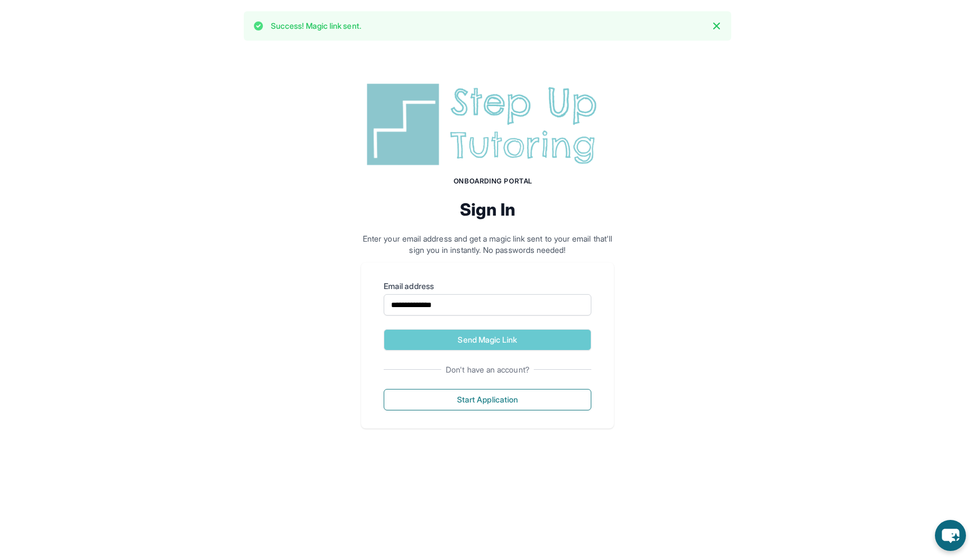  Describe the element at coordinates (488, 209) in the screenshot. I see `h2: Sign In` at that location.